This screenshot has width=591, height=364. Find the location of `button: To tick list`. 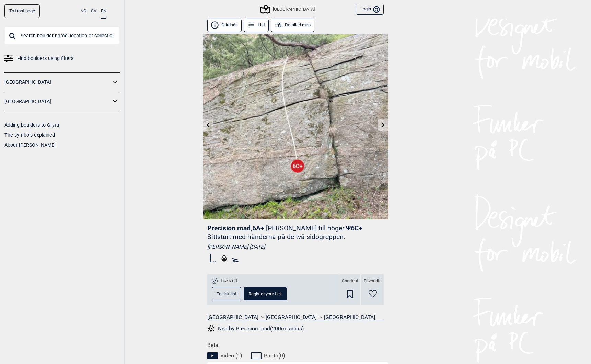

button: To tick list is located at coordinates (227, 293).